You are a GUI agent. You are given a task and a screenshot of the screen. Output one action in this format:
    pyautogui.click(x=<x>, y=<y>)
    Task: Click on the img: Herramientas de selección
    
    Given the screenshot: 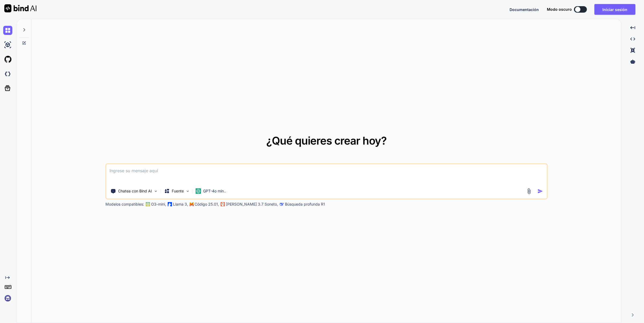 What is the action you would take?
    pyautogui.click(x=156, y=191)
    